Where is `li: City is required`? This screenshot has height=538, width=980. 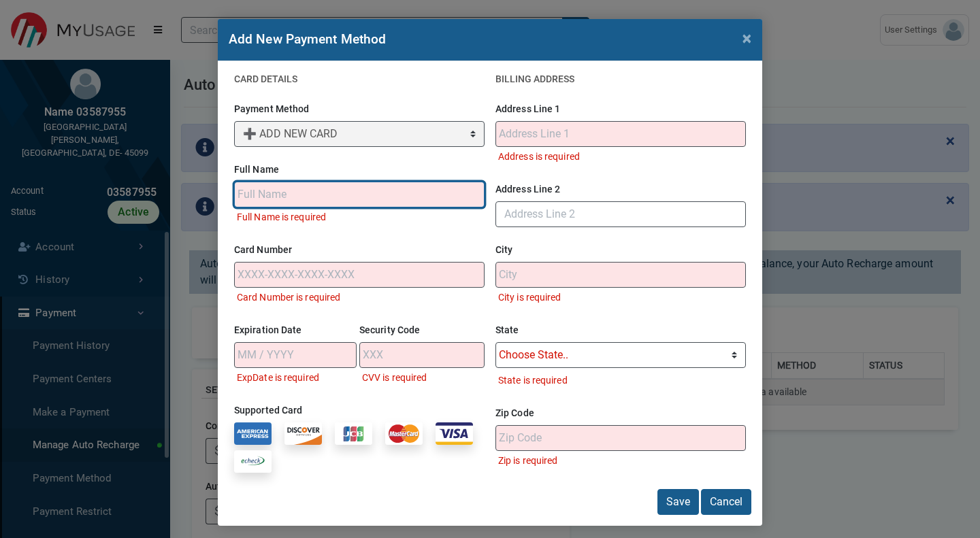
li: City is required is located at coordinates (620, 297).